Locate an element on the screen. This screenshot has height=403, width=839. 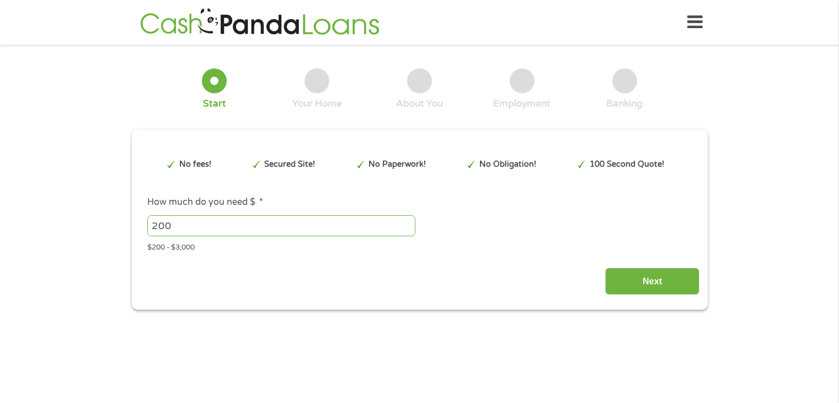
p: No Obligation! is located at coordinates (508, 164).